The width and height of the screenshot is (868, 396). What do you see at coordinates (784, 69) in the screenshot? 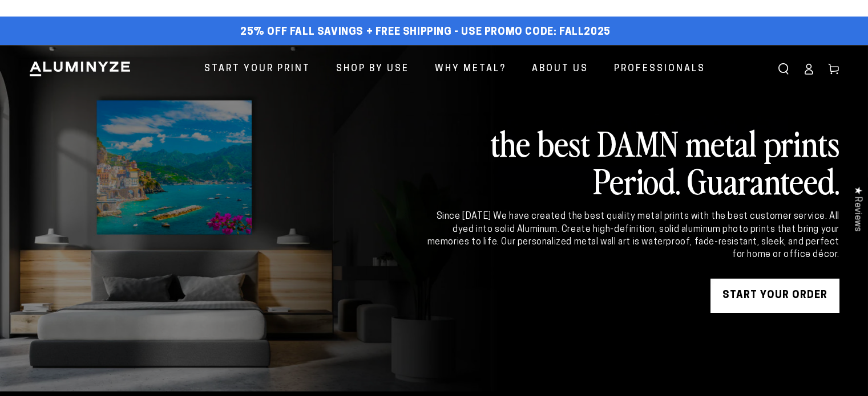
I see `summary: Search our site` at bounding box center [784, 69].